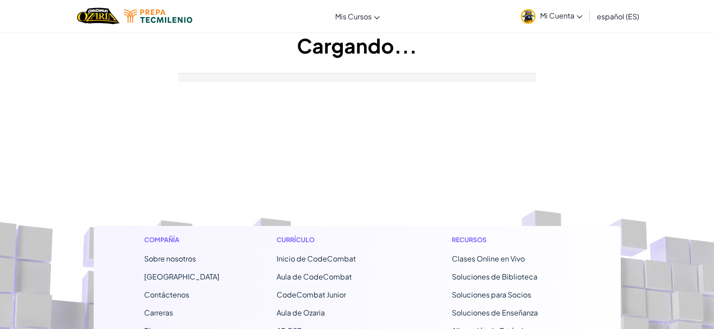 The image size is (714, 329). Describe the element at coordinates (98, 16) in the screenshot. I see `a: Ozaria by CodeCombat logo` at that location.